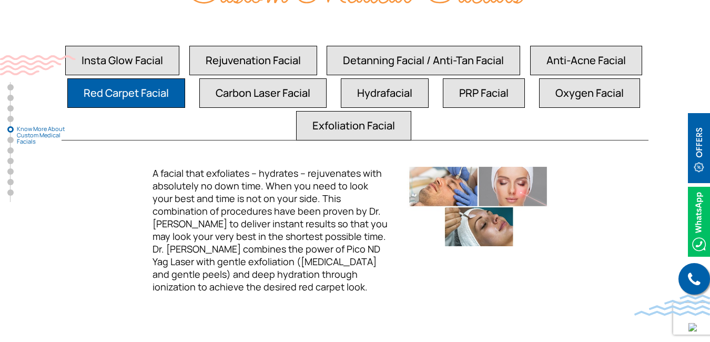  Describe the element at coordinates (699, 222) in the screenshot. I see `img: Whatsappicon` at that location.